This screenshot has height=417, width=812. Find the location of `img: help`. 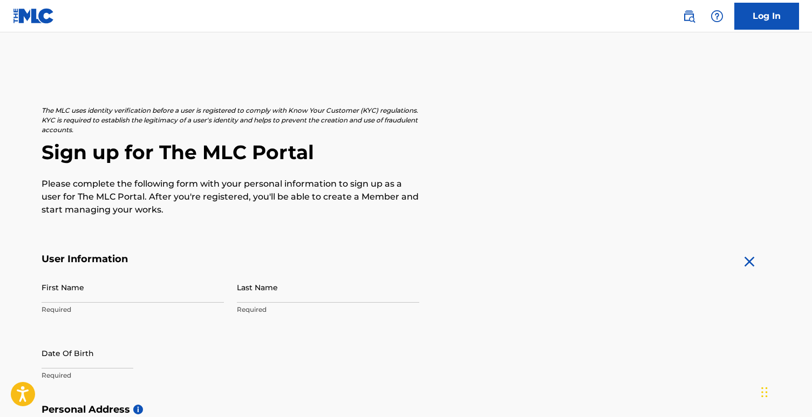

img: help is located at coordinates (717, 16).